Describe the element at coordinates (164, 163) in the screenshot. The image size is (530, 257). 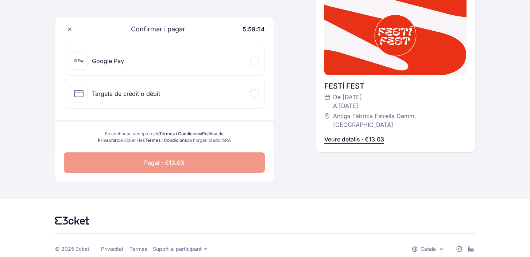
I see `span: Pagar · €13.03` at that location.